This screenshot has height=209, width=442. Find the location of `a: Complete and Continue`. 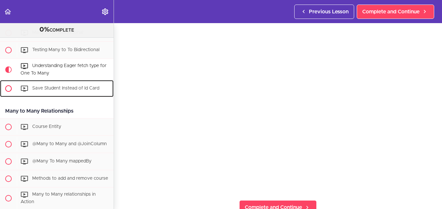

a: Complete and Continue is located at coordinates (396, 12).